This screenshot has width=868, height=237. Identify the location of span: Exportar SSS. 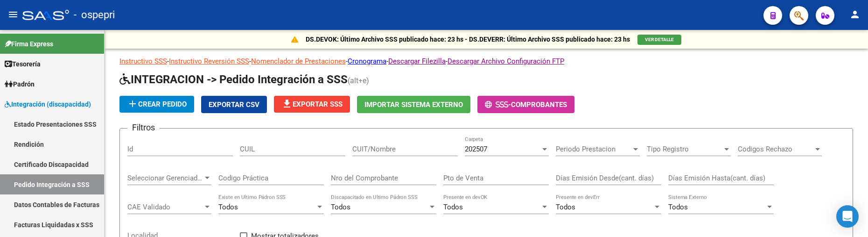
(312, 104).